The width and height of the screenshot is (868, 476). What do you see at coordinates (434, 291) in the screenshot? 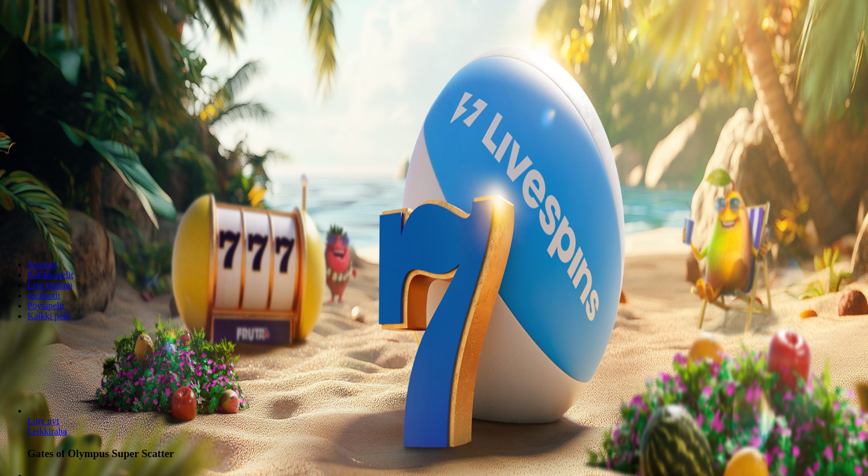
I see `header: Lobby` at bounding box center [434, 291].